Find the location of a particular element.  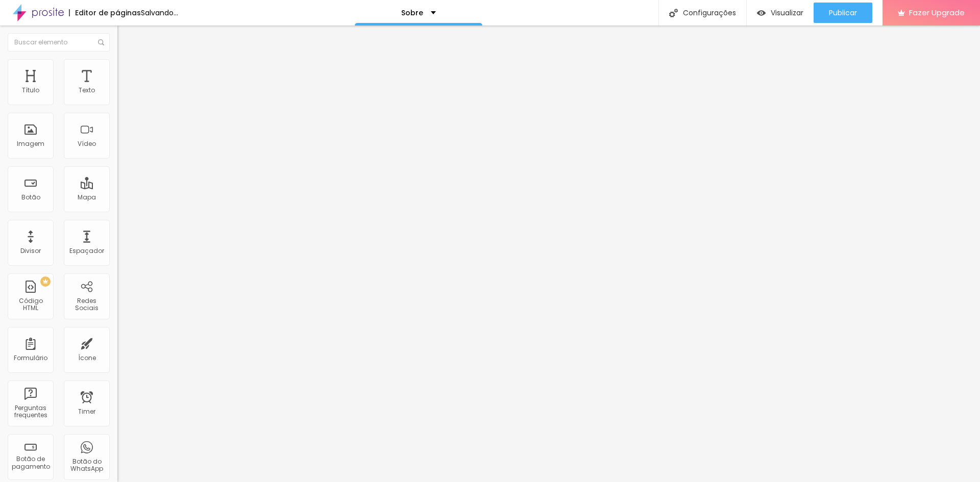

div: Botão is located at coordinates (30, 197).